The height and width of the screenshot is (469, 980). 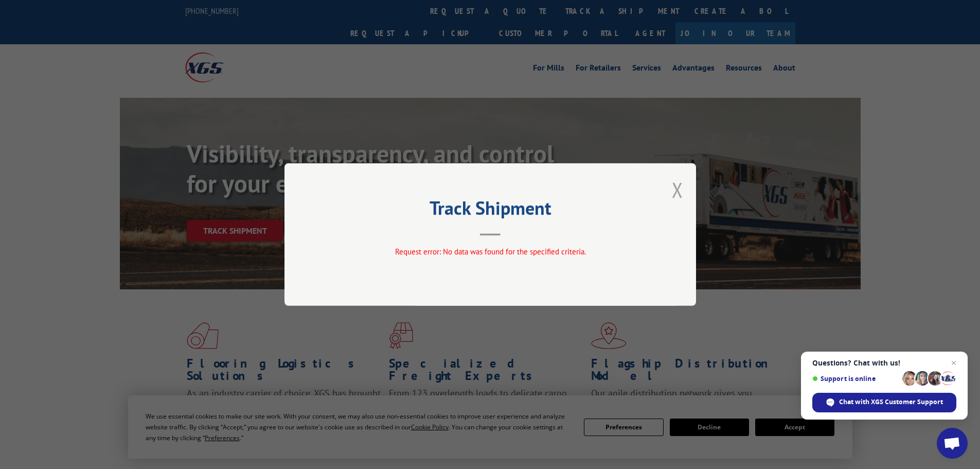 I want to click on span: Chat with XGS Customer Support, so click(x=892, y=402).